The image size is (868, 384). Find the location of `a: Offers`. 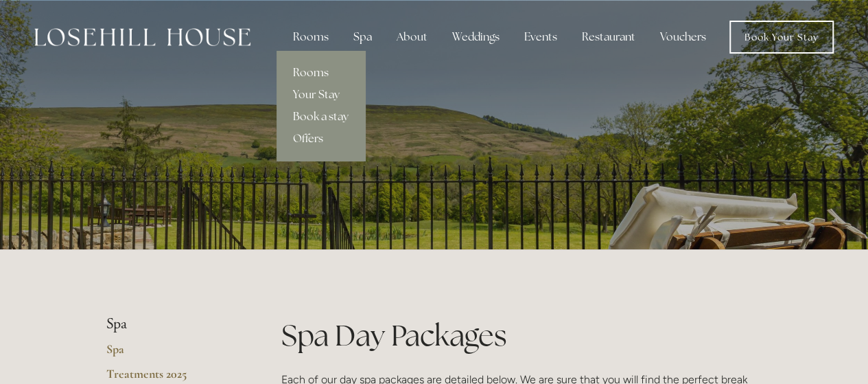

a: Offers is located at coordinates (320, 139).